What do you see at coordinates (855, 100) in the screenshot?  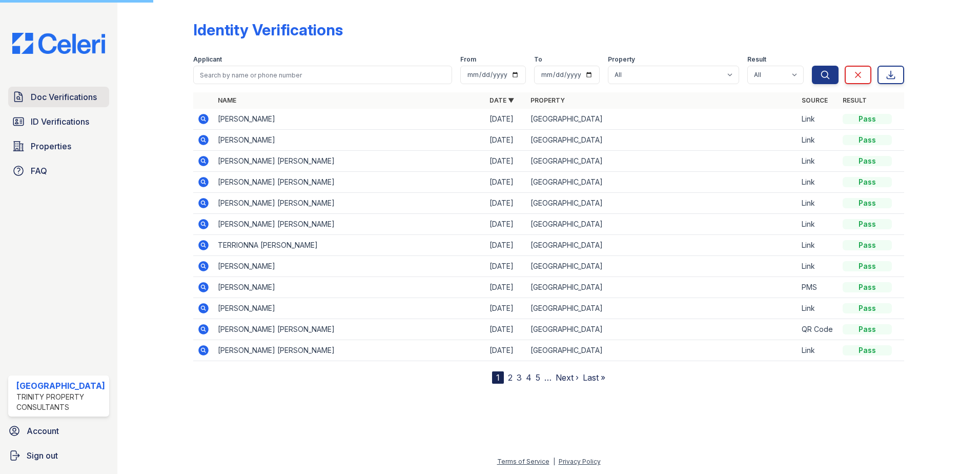 I see `a: Result` at bounding box center [855, 100].